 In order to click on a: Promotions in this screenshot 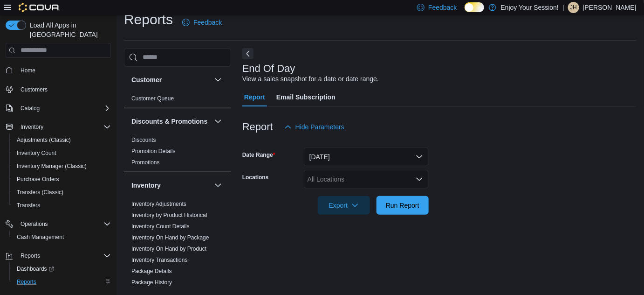, I will do `click(146, 163)`.